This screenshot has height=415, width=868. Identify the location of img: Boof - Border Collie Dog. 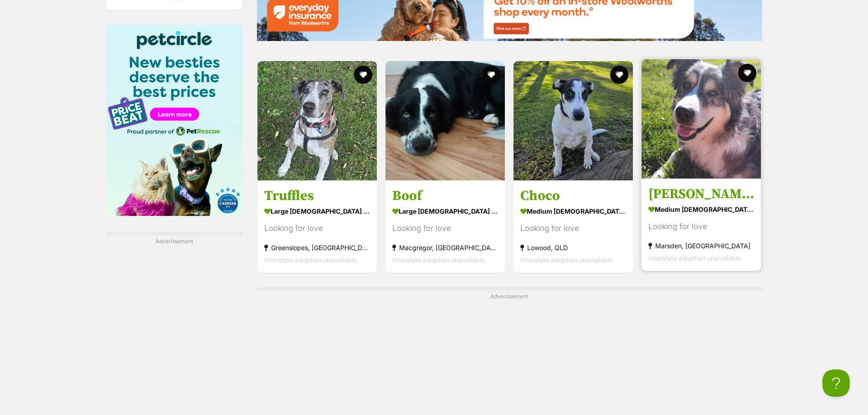
(445, 121).